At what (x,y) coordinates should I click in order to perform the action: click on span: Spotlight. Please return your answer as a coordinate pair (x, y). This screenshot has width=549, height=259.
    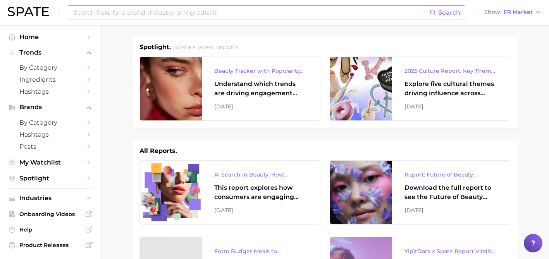
    Looking at the image, I should click on (50, 178).